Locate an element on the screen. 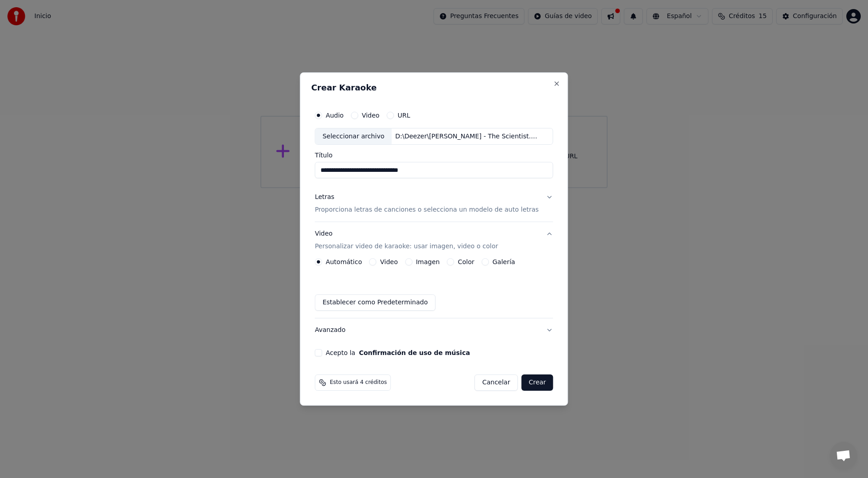 Image resolution: width=868 pixels, height=478 pixels. p: Proporciona letras de canciones o selecciona un modelo de auto letras is located at coordinates (426, 210).